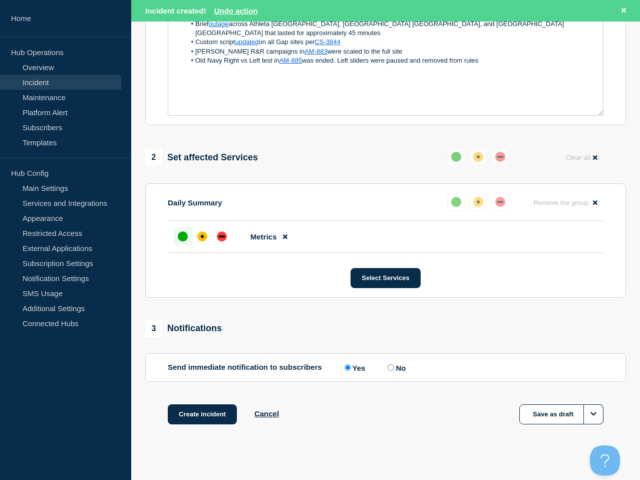 The width and height of the screenshot is (640, 480). What do you see at coordinates (201, 157) in the screenshot?
I see `div: Set affected Services` at bounding box center [201, 157].